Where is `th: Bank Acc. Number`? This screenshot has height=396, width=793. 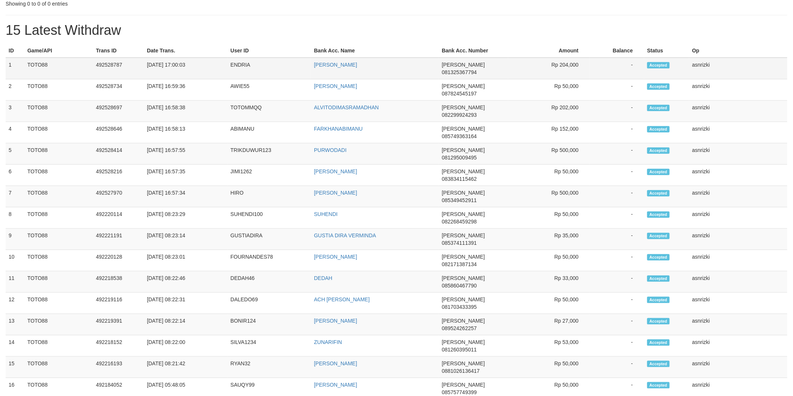 th: Bank Acc. Number is located at coordinates (473, 51).